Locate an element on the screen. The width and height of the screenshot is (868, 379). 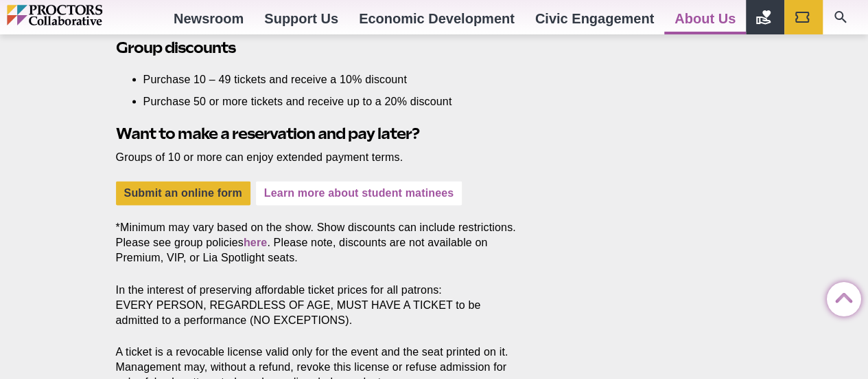
strong: Group discounts is located at coordinates (176, 48).